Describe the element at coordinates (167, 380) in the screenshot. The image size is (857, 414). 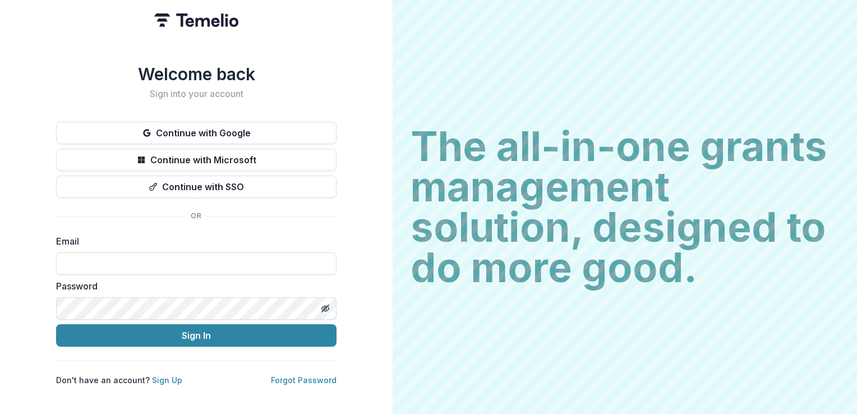
I see `a: Sign Up` at that location.